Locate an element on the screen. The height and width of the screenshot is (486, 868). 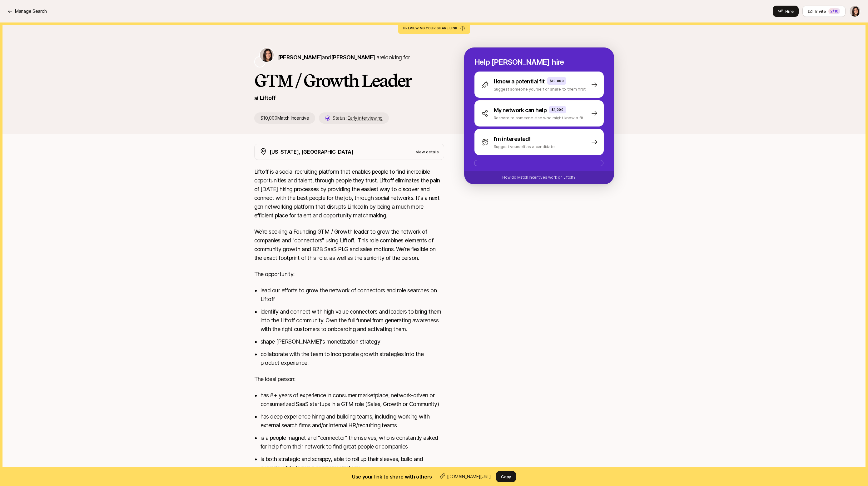
li: has 8+ years of experience in consumer marketplace, network-driven or consumerized SaaS startups ... is located at coordinates (352, 400).